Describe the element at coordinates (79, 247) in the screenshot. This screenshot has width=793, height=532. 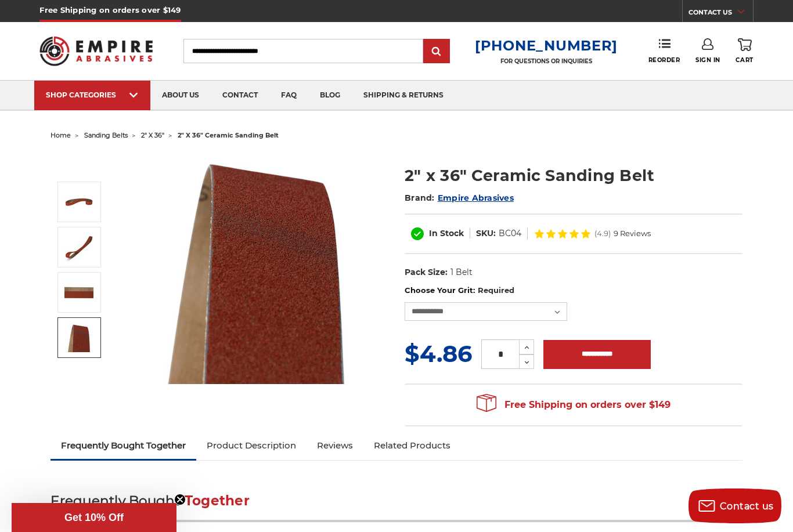
I see `img: 2" x 36" Ceramic Sanding Belt` at that location.